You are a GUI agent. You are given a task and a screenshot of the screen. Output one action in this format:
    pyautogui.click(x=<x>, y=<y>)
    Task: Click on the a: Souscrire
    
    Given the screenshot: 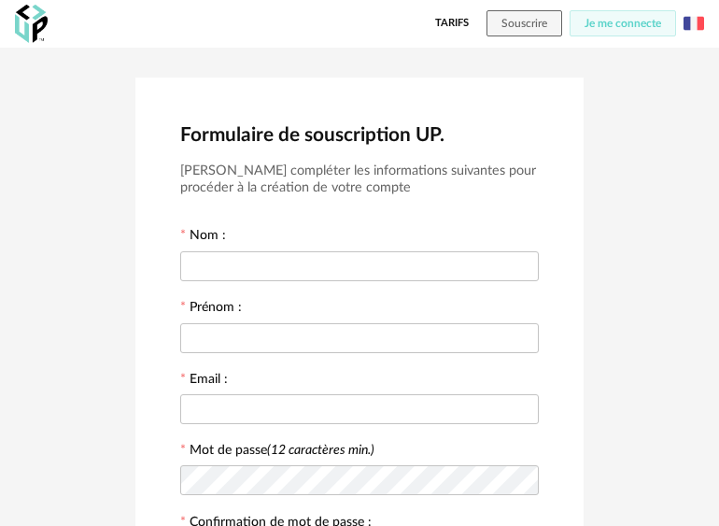 What is the action you would take?
    pyautogui.click(x=524, y=23)
    